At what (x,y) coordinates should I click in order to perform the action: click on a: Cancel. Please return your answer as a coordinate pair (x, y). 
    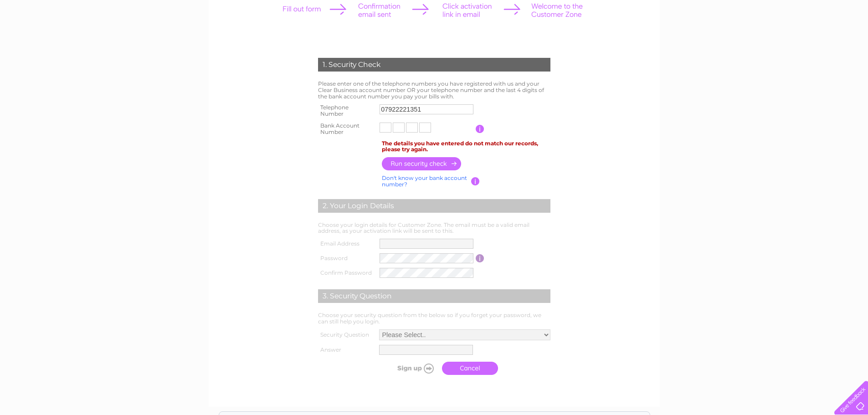
    Looking at the image, I should click on (470, 368).